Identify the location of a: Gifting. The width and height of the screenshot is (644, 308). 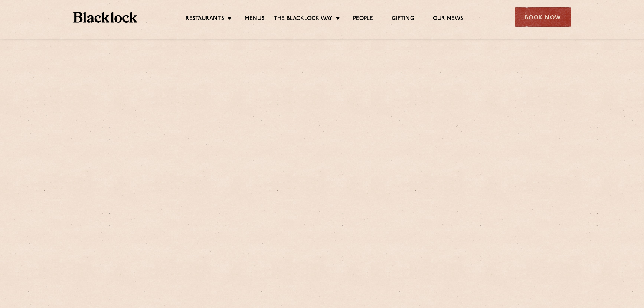
(403, 19).